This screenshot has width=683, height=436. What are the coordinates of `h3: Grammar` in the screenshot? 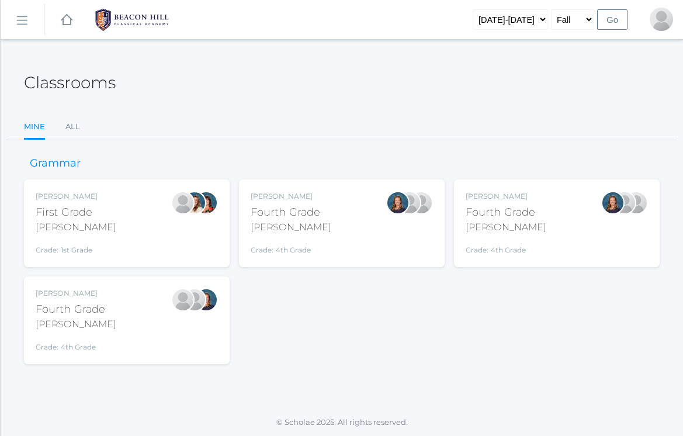 It's located at (55, 164).